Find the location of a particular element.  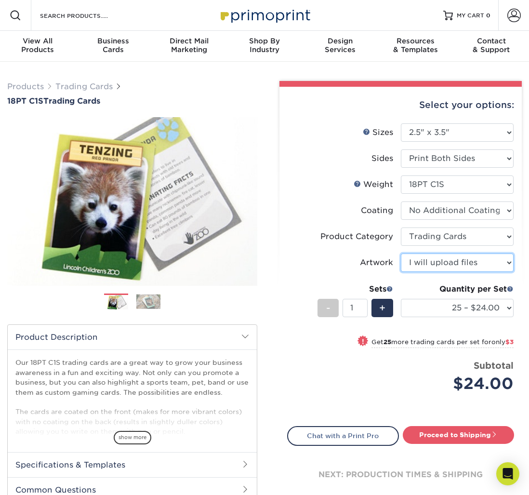

div: Quantity per Set is located at coordinates (458, 289).